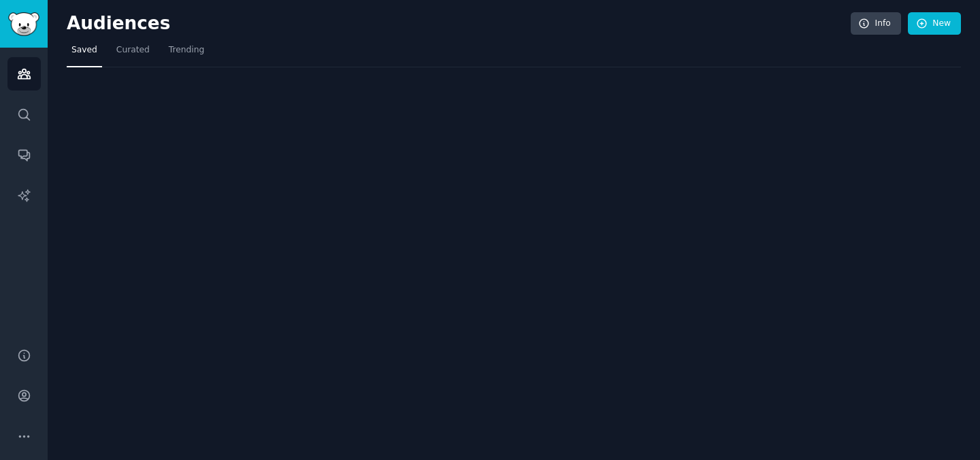  Describe the element at coordinates (187, 51) in the screenshot. I see `span: Trending` at that location.